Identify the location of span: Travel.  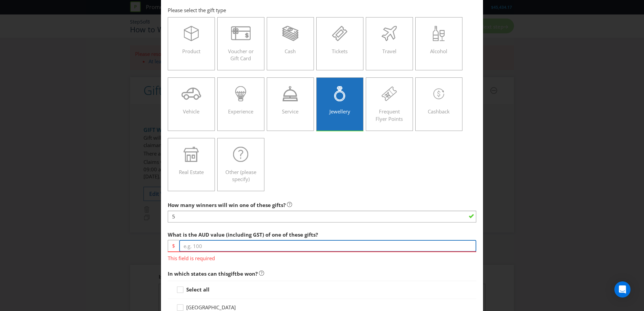
(389, 51).